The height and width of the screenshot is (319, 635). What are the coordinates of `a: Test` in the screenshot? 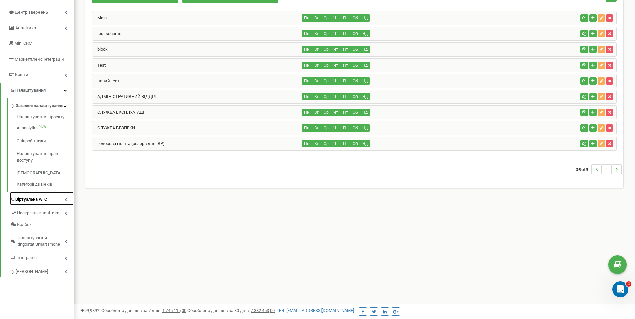 It's located at (99, 65).